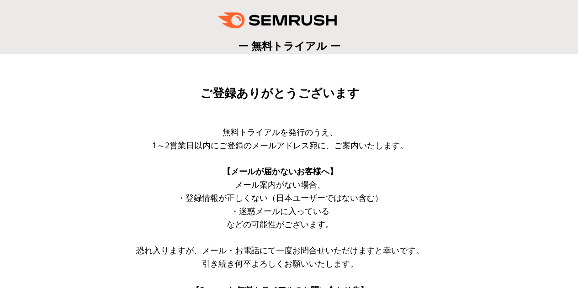  I want to click on span: 引き続き何卒よろしくお願いいたします。, so click(280, 264).